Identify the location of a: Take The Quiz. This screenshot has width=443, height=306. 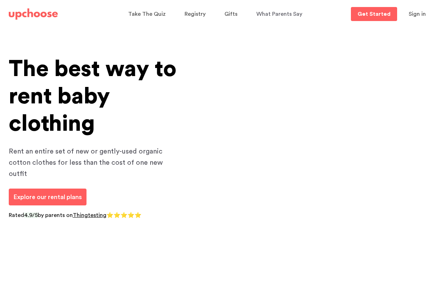
(148, 14).